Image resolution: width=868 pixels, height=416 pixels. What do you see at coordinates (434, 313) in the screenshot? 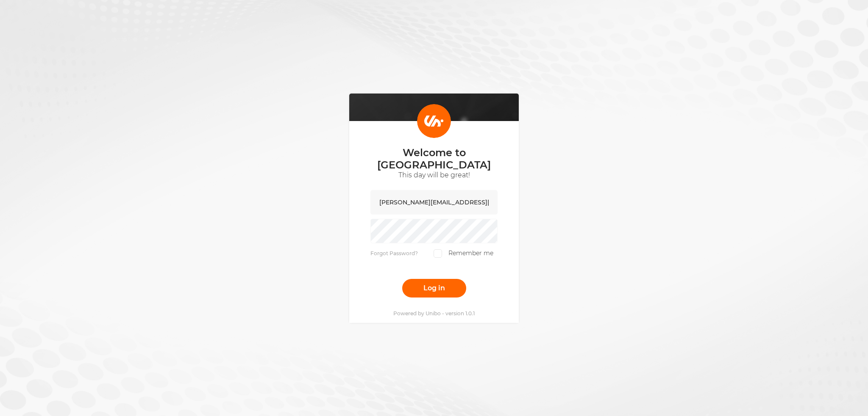
I see `p: Powered by Unibo - version 1.0.1` at bounding box center [434, 313].